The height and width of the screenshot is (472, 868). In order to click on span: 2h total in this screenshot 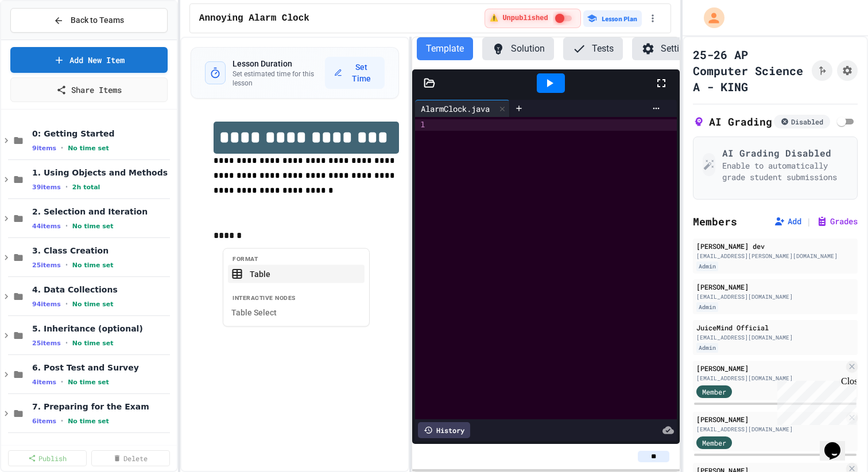, I will do `click(86, 187)`.